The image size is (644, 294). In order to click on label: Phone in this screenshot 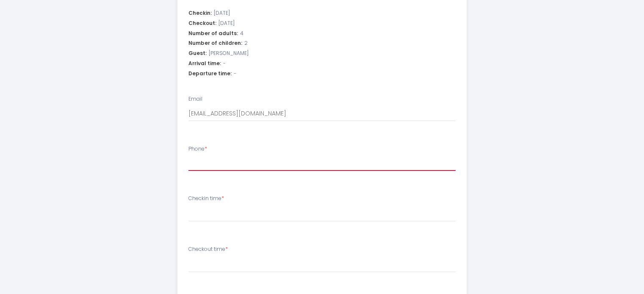, I will do `click(198, 149)`.